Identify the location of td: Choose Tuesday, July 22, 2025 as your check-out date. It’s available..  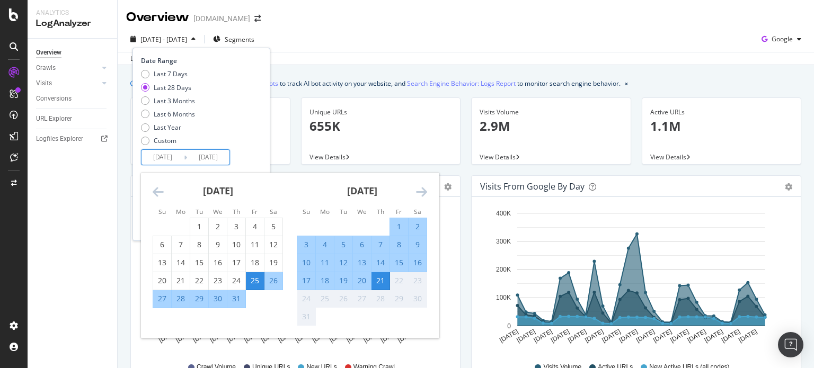
(199, 281).